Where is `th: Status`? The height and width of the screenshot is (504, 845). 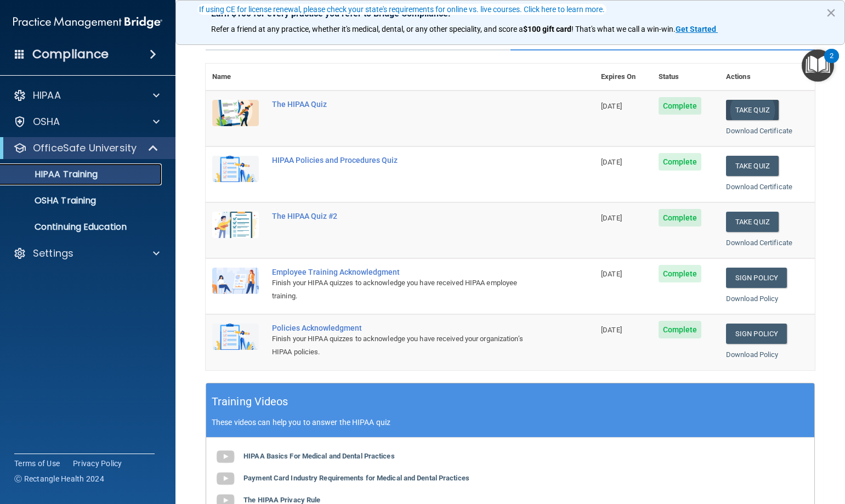
th: Status is located at coordinates (685, 76).